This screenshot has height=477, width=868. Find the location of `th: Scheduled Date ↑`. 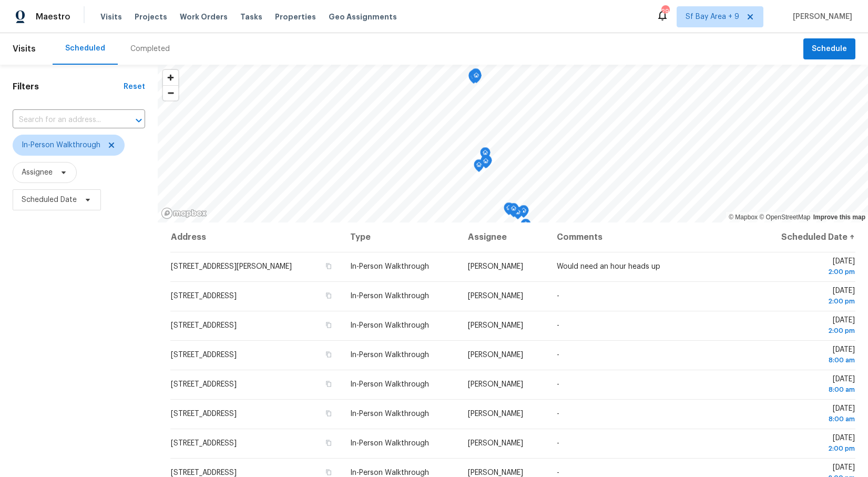

th: Scheduled Date ↑ is located at coordinates (804, 237).